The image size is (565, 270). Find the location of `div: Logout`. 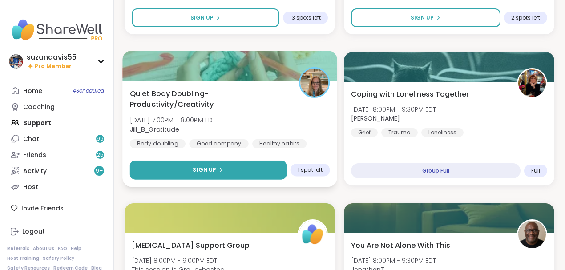

div: Logout is located at coordinates (33, 232).